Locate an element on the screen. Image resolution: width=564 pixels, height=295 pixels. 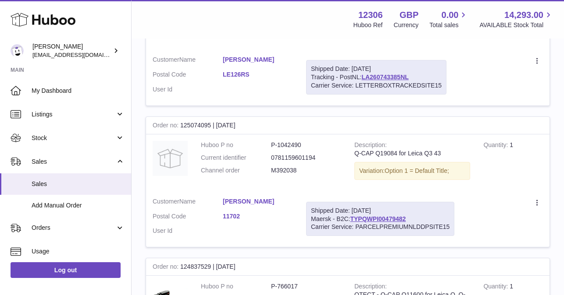
span: Stock is located at coordinates (73, 138).